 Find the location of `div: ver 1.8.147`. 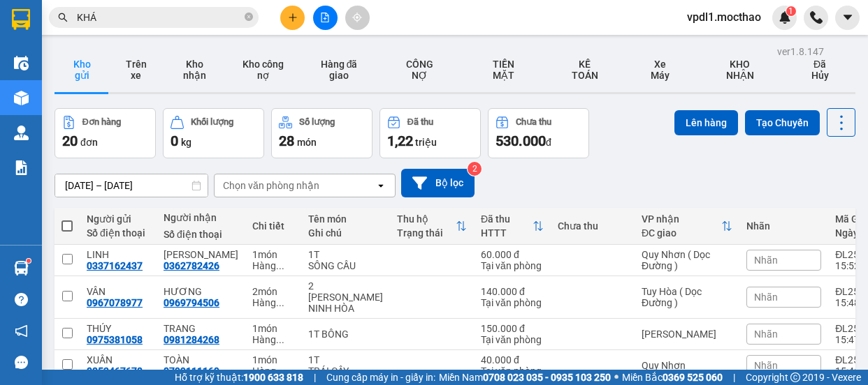

div: ver 1.8.147 is located at coordinates (801, 52).